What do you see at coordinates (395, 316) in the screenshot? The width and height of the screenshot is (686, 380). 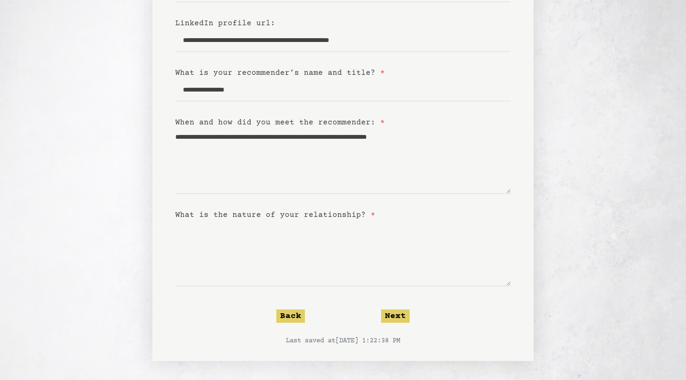 I see `button: Next` at bounding box center [395, 316].